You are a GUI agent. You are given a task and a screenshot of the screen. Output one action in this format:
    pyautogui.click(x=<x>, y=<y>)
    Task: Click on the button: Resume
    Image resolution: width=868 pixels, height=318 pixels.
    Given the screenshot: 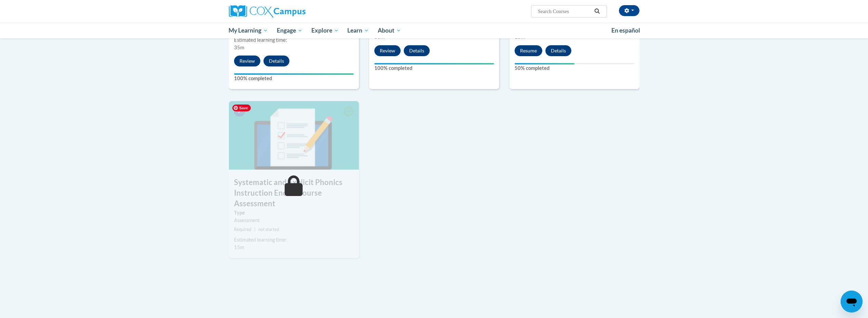 What is the action you would take?
    pyautogui.click(x=528, y=51)
    